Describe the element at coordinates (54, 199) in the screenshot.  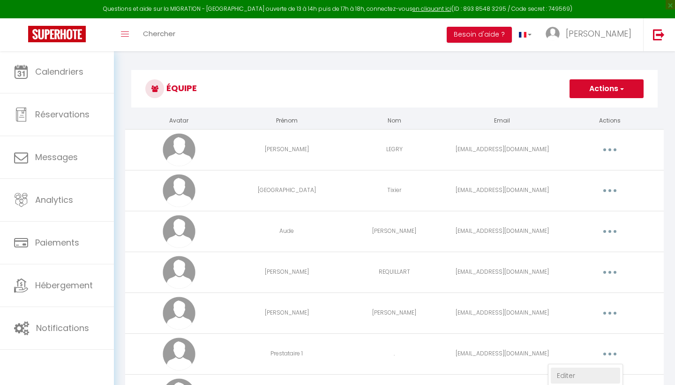
I see `span: Analytics` at that location.